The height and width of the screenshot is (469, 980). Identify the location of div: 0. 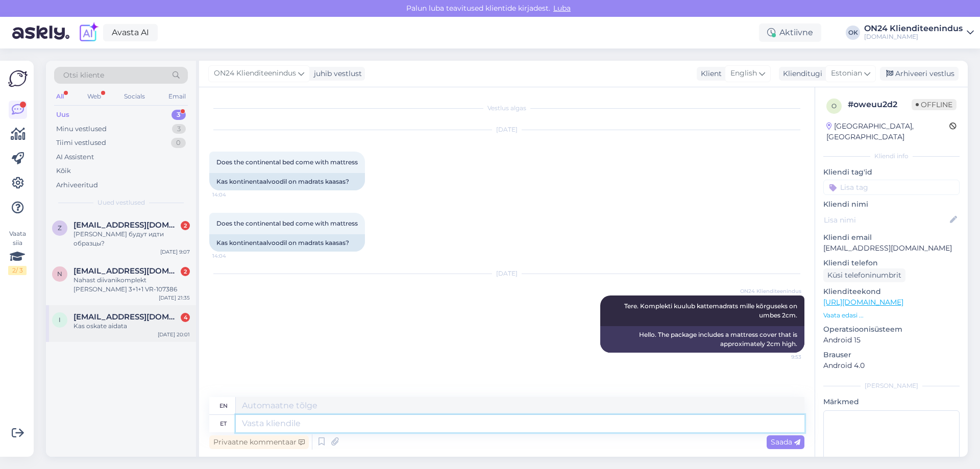
(178, 143).